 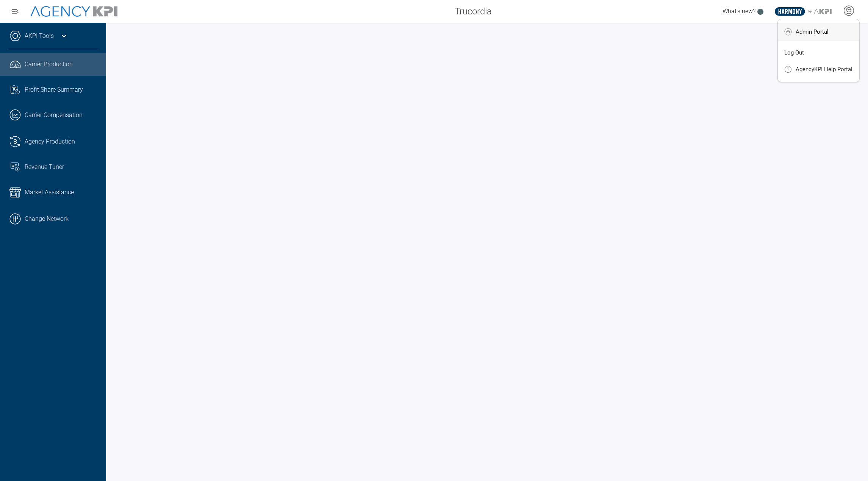 I want to click on span: Trucordia, so click(x=473, y=12).